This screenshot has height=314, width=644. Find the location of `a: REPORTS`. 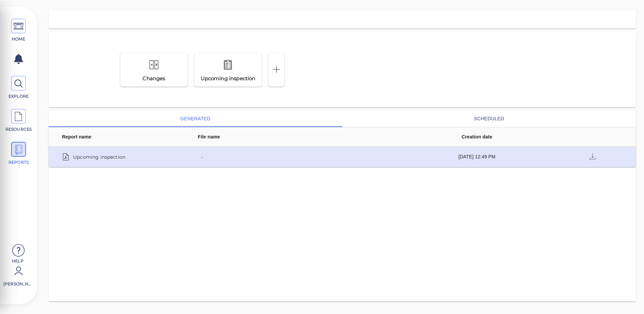

a: REPORTS is located at coordinates (19, 154).